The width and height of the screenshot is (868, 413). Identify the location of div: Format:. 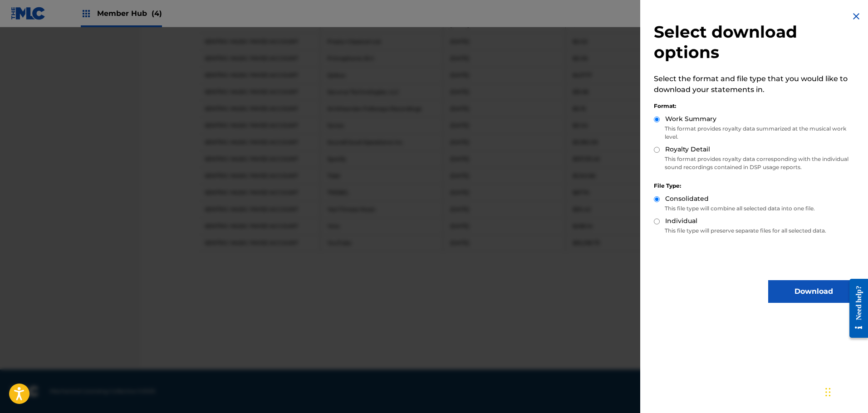
(756, 106).